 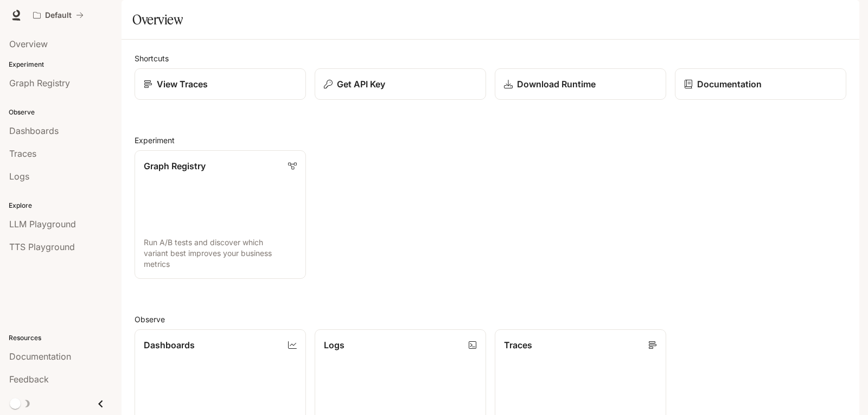 I want to click on p: Logs, so click(x=334, y=346).